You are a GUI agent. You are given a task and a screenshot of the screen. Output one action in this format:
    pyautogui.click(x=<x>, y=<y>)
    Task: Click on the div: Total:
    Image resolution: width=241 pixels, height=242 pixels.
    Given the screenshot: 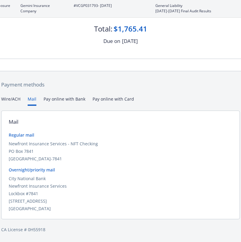 What is the action you would take?
    pyautogui.click(x=103, y=29)
    